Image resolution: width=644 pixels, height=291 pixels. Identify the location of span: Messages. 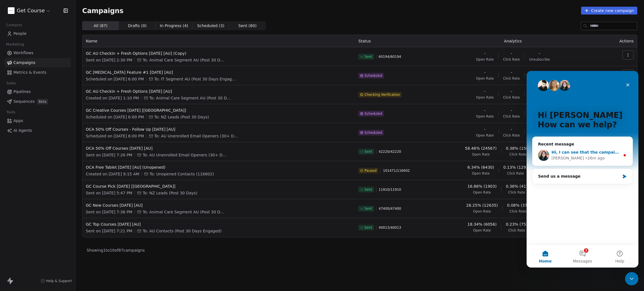
(56, 190).